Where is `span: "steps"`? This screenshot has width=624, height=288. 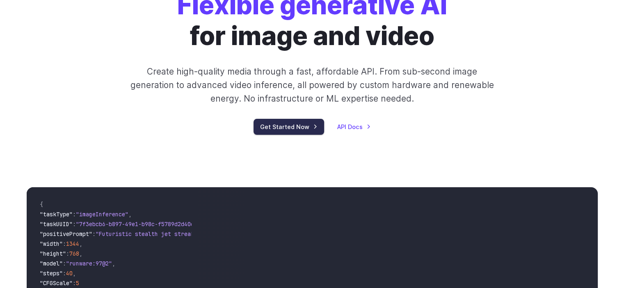 span: "steps" is located at coordinates (51, 273).